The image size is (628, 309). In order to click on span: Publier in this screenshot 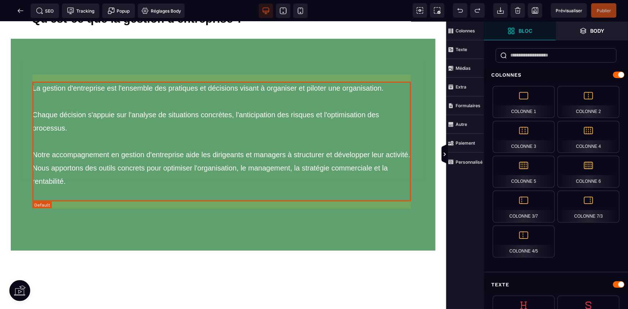, I will do `click(604, 10)`.